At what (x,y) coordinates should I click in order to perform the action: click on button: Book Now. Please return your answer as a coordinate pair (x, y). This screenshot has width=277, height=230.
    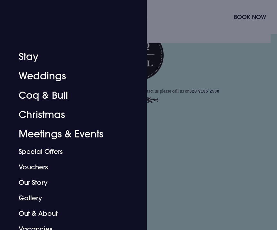
    Looking at the image, I should click on (237, 17).